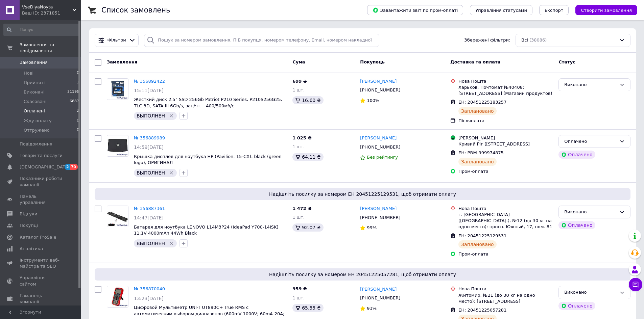 Image resolution: width=644 pixels, height=319 pixels. Describe the element at coordinates (34, 92) in the screenshot. I see `span: Виконані` at that location.